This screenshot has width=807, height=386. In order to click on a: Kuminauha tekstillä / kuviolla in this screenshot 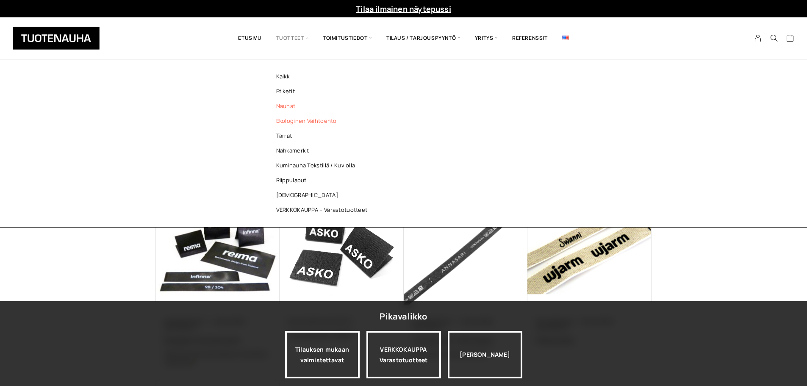, I will do `click(324, 165)`.